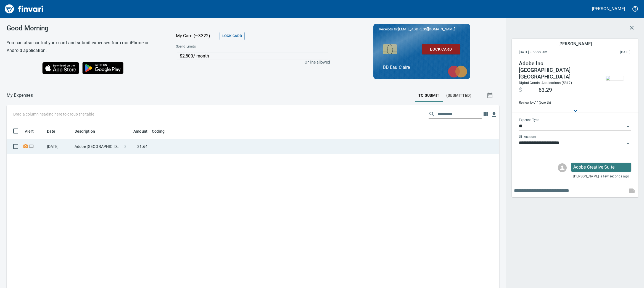 The image size is (644, 288). What do you see at coordinates (529, 120) in the screenshot?
I see `label: Expense Type` at bounding box center [529, 120].